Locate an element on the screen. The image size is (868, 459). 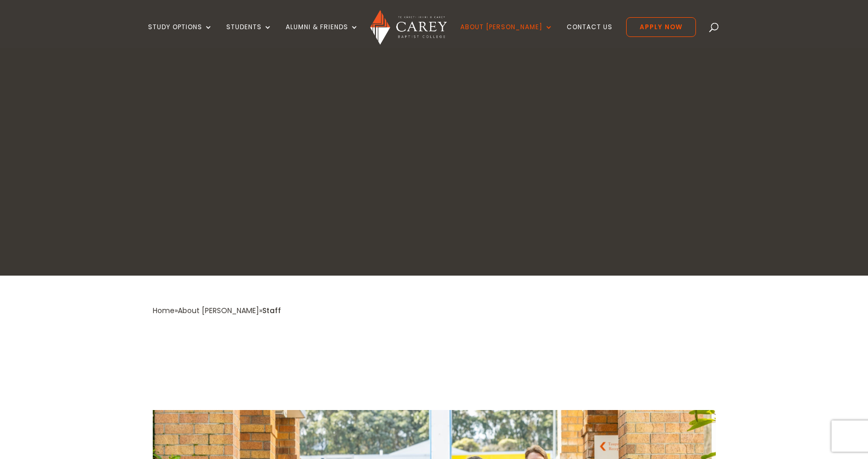
a: Apply Now is located at coordinates (661, 27).